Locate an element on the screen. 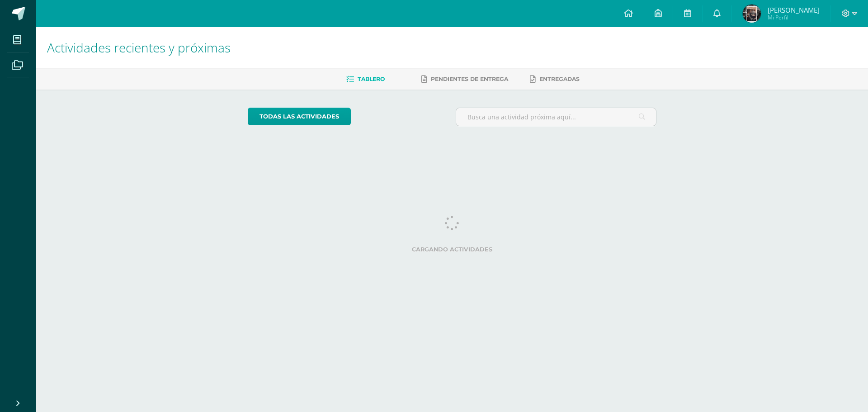  a: todas las Actividades is located at coordinates (299, 116).